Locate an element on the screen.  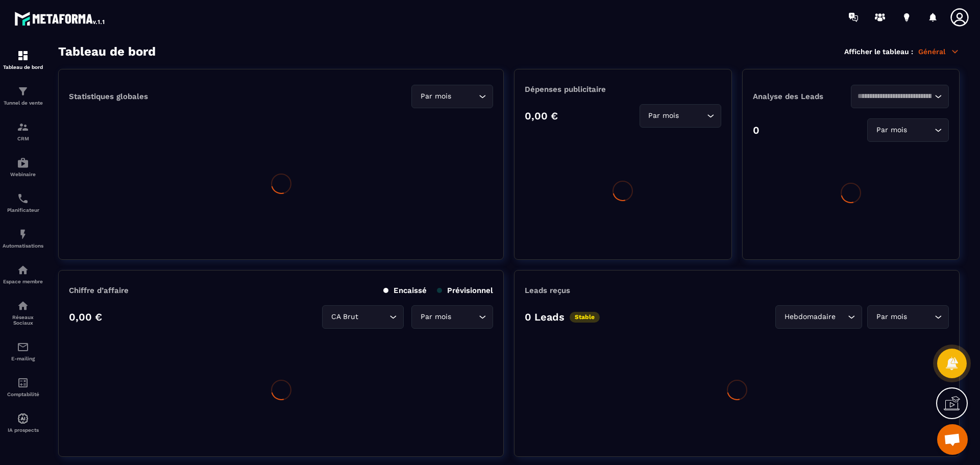
img: logo is located at coordinates (60, 19).